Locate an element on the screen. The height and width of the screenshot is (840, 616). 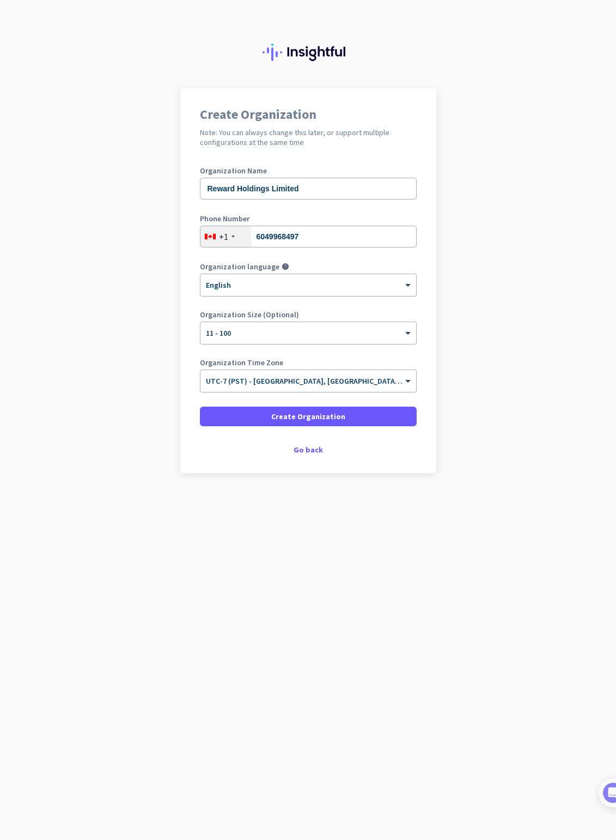
button: Create Organization is located at coordinates (308, 417).